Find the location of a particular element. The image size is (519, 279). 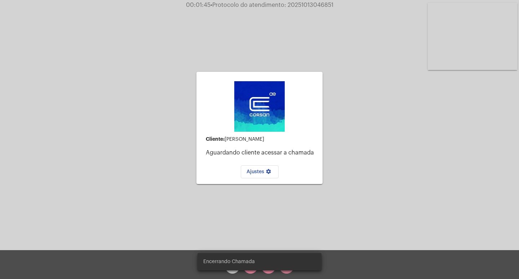

span: Protocolo do atendimento: 20251013046851 is located at coordinates (272, 5).